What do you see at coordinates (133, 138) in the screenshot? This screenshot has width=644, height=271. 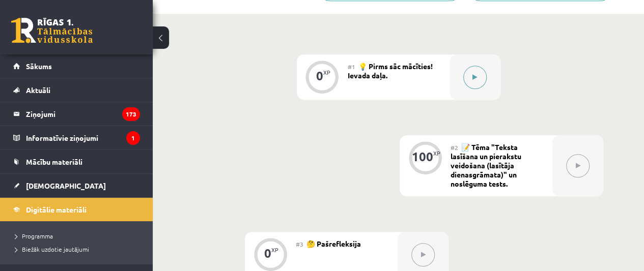 I see `i: 1` at bounding box center [133, 138].